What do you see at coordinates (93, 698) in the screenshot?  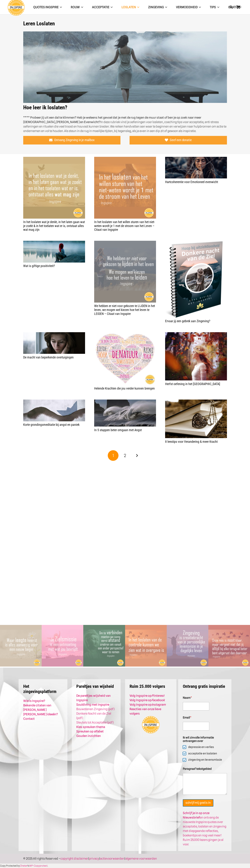 I see `a: De pareltjes wijsheid van Ingspire` at bounding box center [93, 698].